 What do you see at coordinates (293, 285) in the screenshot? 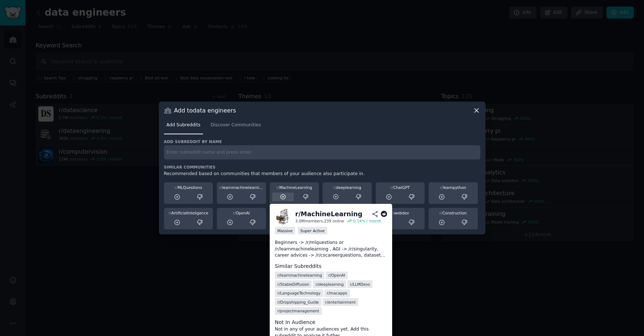
I see `span: r/ StableDiffusion` at bounding box center [293, 285].